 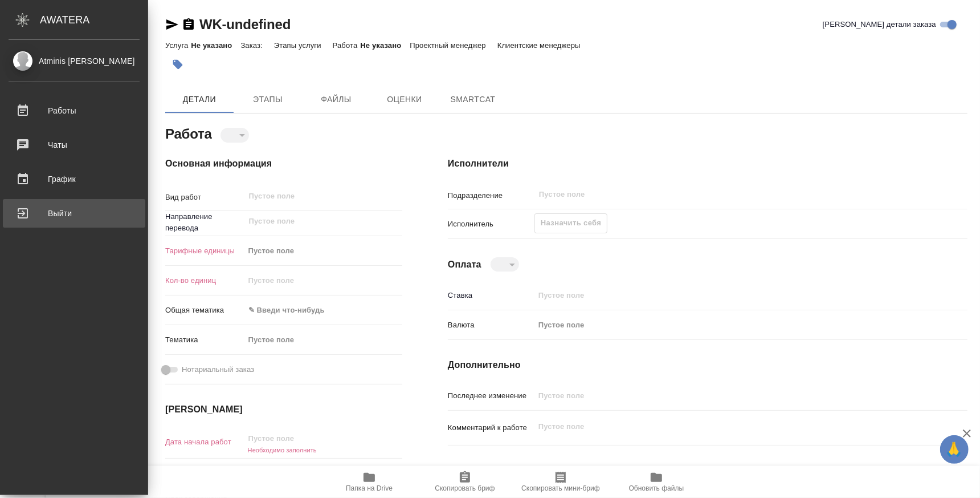 I want to click on p: Этапы услуги, so click(x=299, y=45).